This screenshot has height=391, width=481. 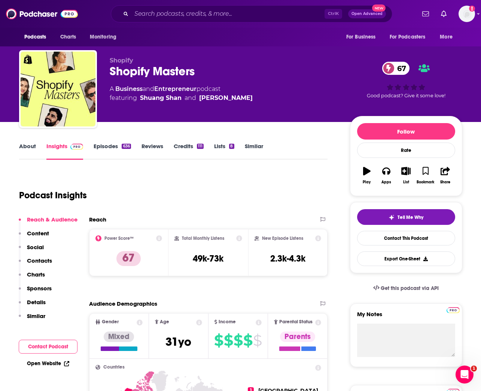 What do you see at coordinates (296, 322) in the screenshot?
I see `span: Parental Status` at bounding box center [296, 322].